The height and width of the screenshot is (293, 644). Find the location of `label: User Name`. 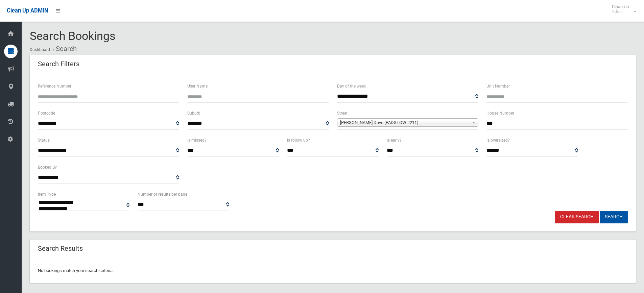

label: User Name is located at coordinates (197, 86).